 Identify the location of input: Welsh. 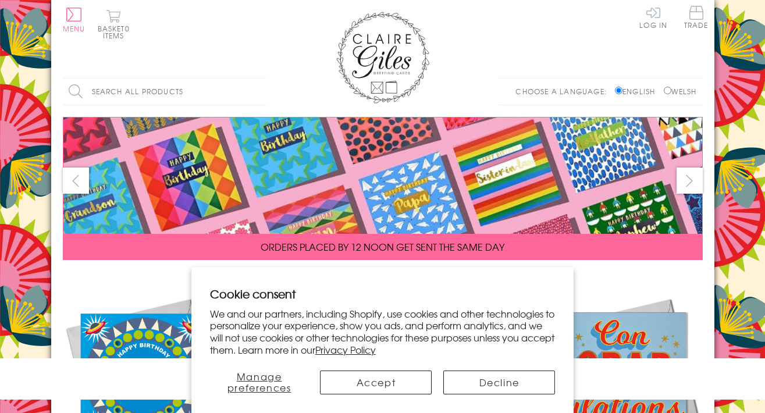
(667, 90).